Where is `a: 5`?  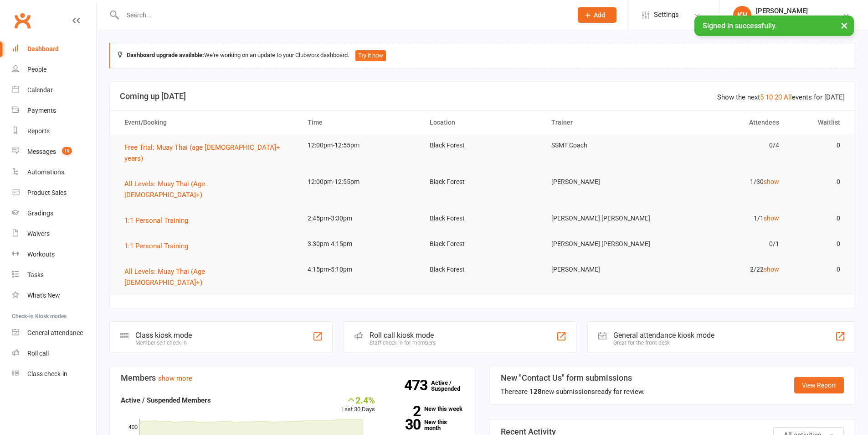
a: 5 is located at coordinates (762, 97).